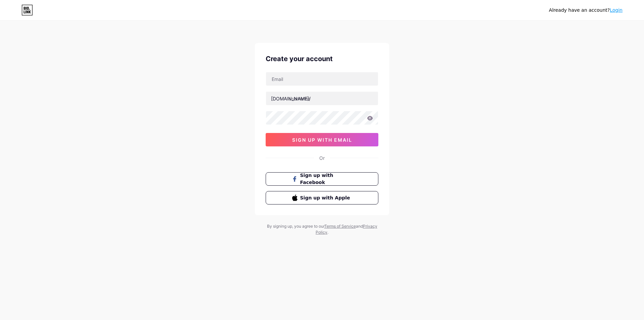 Image resolution: width=644 pixels, height=320 pixels. What do you see at coordinates (322, 179) in the screenshot?
I see `button: Sign up with Facebook` at bounding box center [322, 179].